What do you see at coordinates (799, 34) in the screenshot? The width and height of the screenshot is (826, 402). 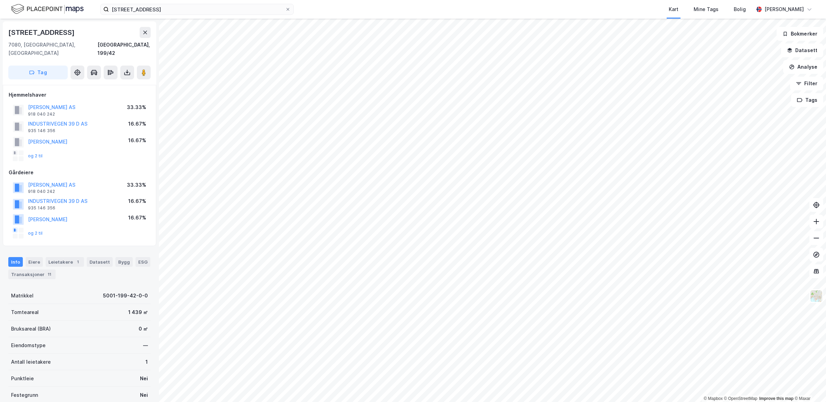 I see `button: Bokmerker` at bounding box center [799, 34].